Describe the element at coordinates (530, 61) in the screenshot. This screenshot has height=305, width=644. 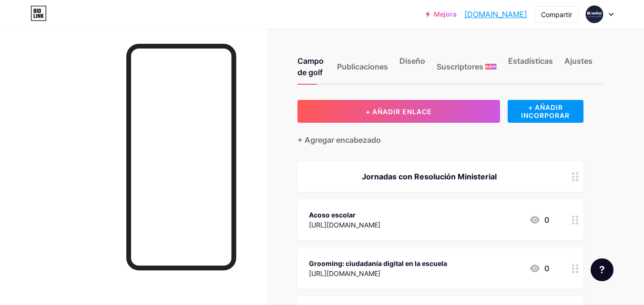
I see `font: Estadísticas` at that location.